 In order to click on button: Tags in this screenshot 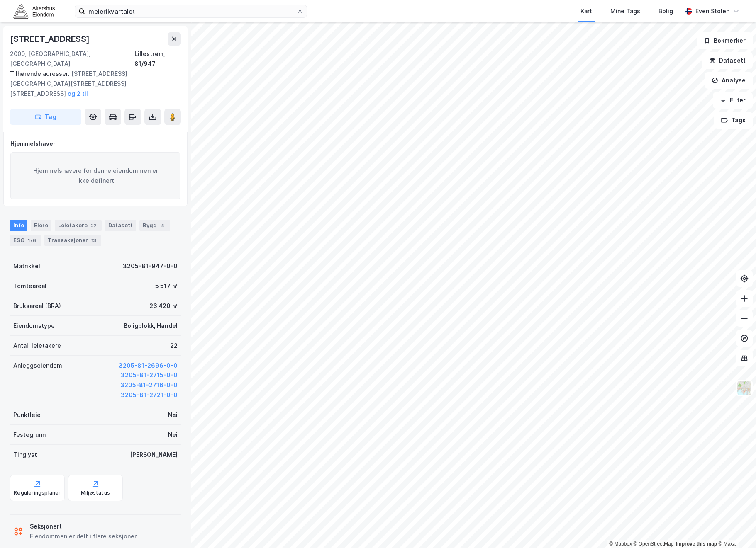, I will do `click(733, 120)`.